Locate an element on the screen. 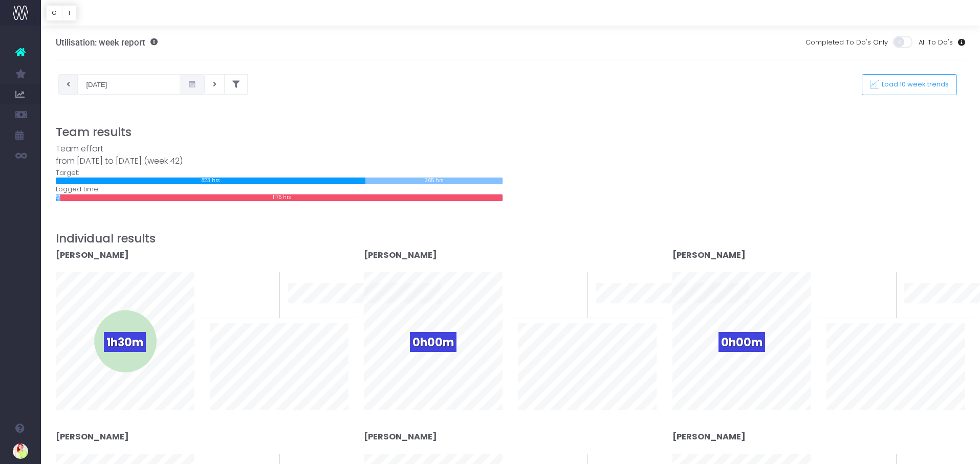 The height and width of the screenshot is (464, 980). div: 7 hrs is located at coordinates (59, 198).